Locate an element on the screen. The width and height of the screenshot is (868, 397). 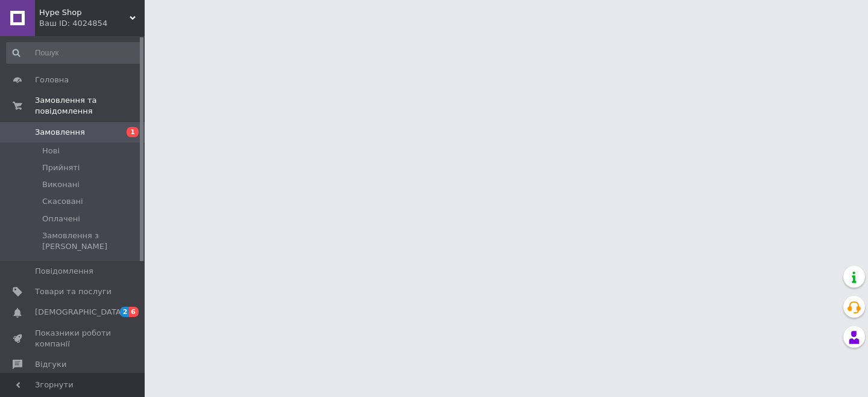
span: Оплачені is located at coordinates (61, 219).